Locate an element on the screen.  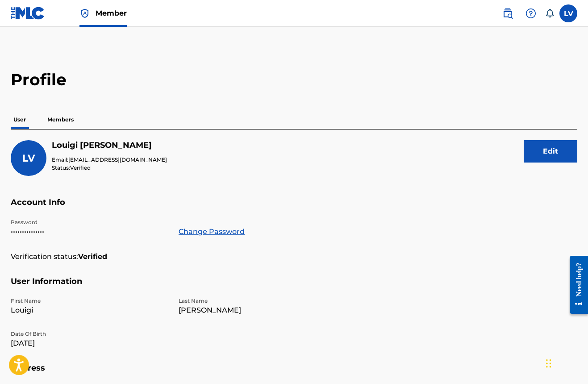
p: Email: is located at coordinates (110, 160).